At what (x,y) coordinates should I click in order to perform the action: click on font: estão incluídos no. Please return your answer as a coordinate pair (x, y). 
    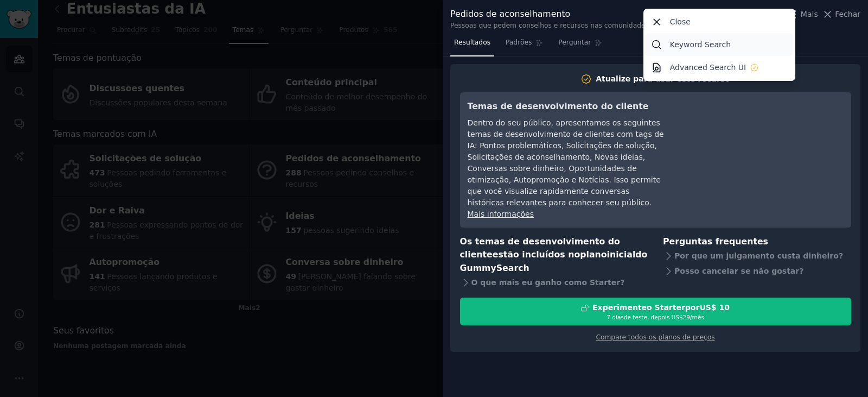
    Looking at the image, I should click on (536, 254).